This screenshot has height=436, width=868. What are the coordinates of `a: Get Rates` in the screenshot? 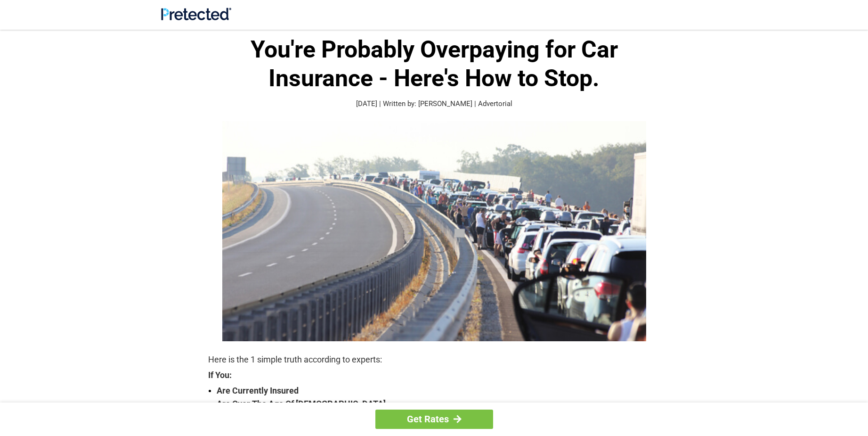 It's located at (434, 419).